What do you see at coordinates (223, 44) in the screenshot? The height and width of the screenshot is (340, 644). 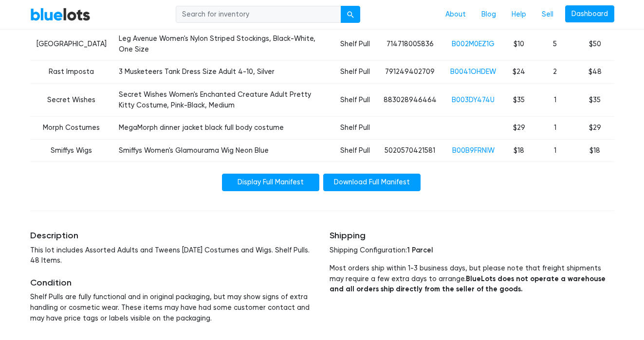 I see `td: Leg Avenue Women's Nylon Striped Stockings, Black-White, One Size` at bounding box center [223, 44].